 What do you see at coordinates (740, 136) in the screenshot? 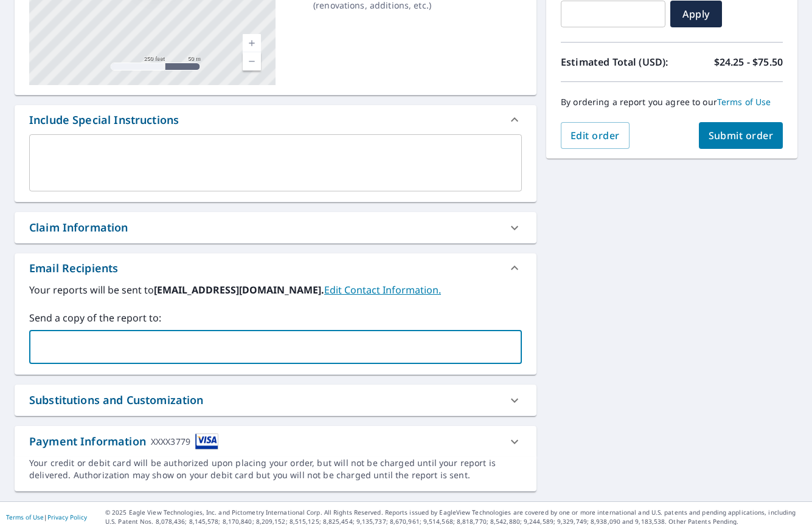
I see `button: Submit order` at bounding box center [740, 136].